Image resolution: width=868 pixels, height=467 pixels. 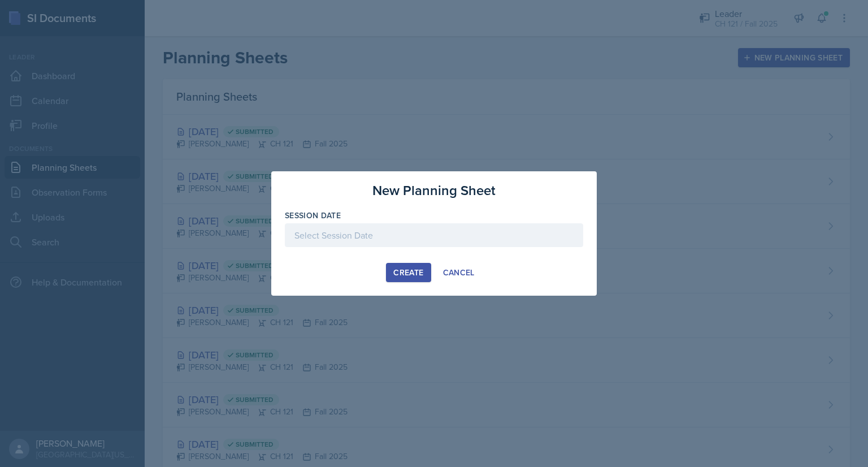 I want to click on label: Session Date, so click(x=313, y=215).